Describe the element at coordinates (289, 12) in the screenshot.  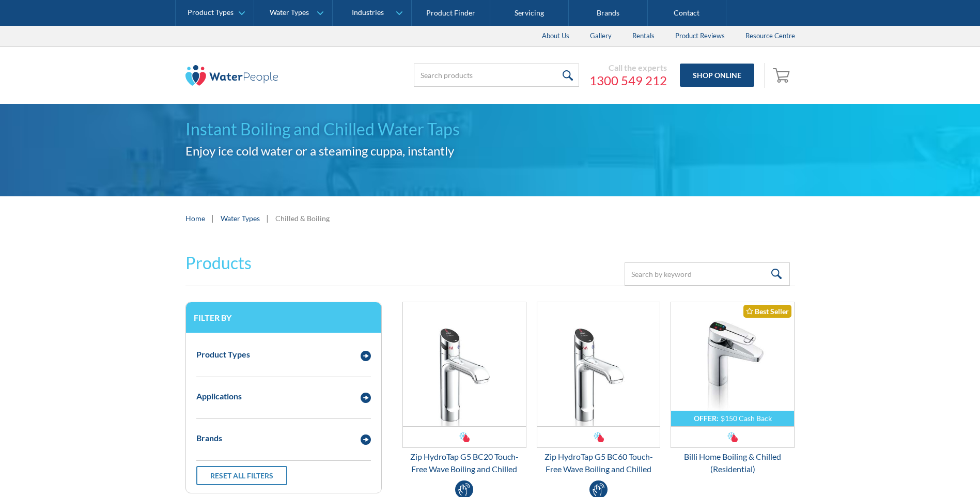
I see `div: Water Types` at that location.